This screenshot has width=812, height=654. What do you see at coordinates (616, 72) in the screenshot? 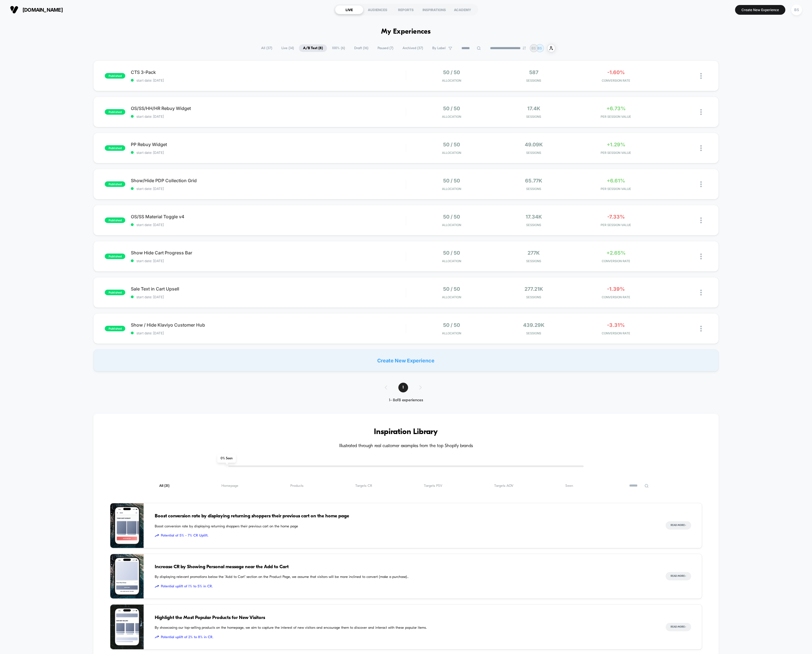
I see `span: -1.60%` at bounding box center [616, 72].